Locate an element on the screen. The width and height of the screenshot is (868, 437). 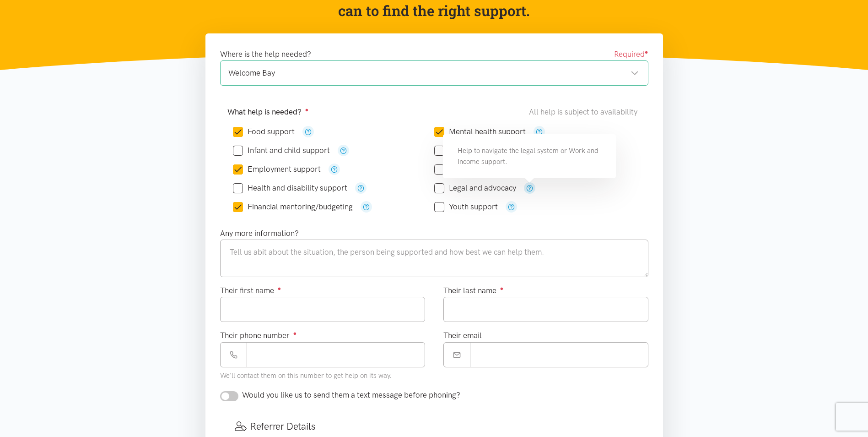
small: We'll contact them on this number to get help on its way. is located at coordinates (306, 376).